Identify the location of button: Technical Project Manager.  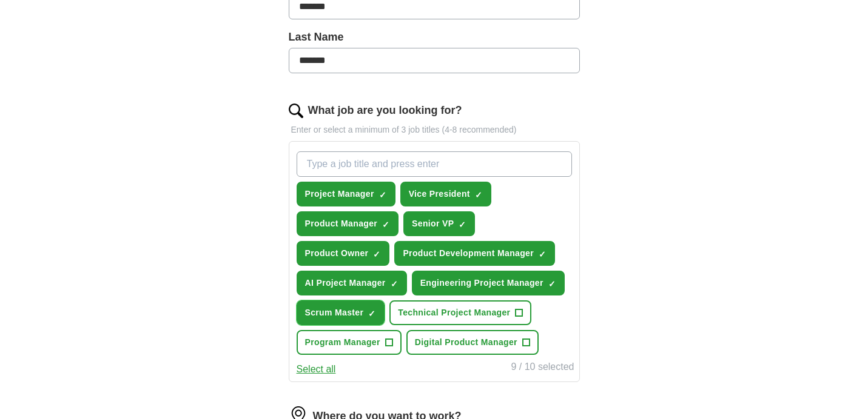
(460, 313).